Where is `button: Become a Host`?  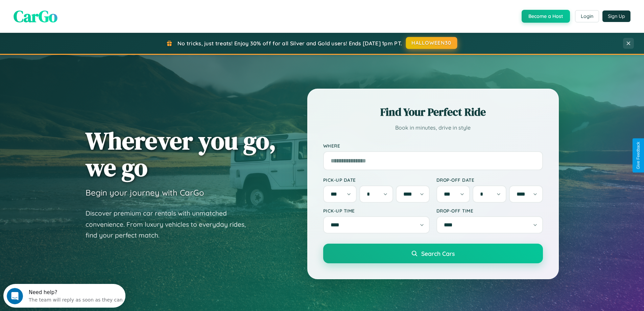 button: Become a Host is located at coordinates (545, 16).